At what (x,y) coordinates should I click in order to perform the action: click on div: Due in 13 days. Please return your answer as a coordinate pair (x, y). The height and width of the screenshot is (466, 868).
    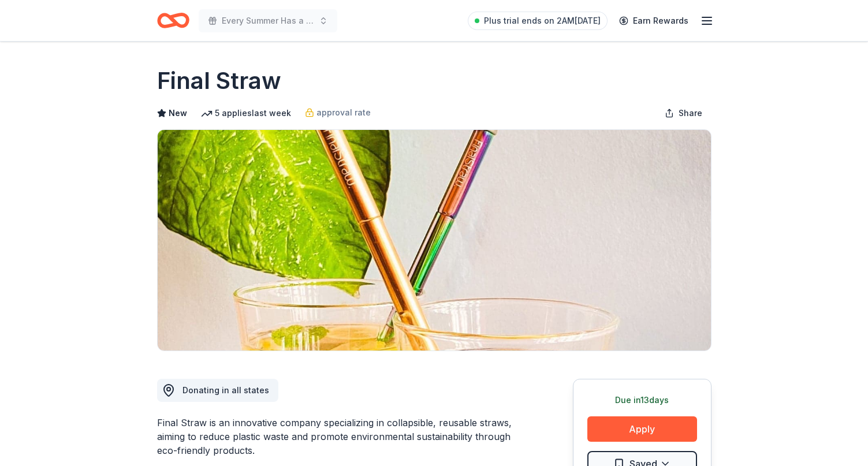
    Looking at the image, I should click on (642, 400).